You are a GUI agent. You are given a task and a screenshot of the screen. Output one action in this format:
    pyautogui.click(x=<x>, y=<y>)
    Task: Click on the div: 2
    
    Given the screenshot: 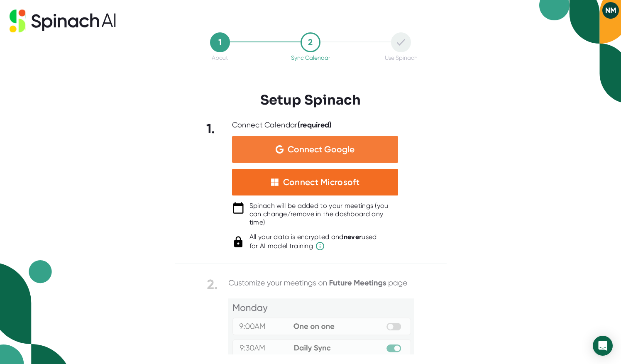 What is the action you would take?
    pyautogui.click(x=311, y=42)
    